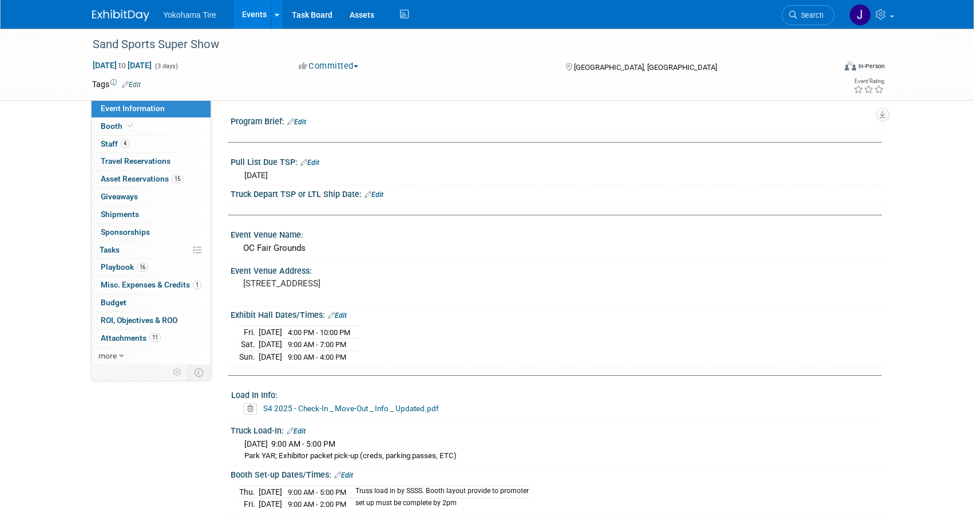 This screenshot has height=516, width=974. Describe the element at coordinates (249, 356) in the screenshot. I see `td: Sun.` at that location.